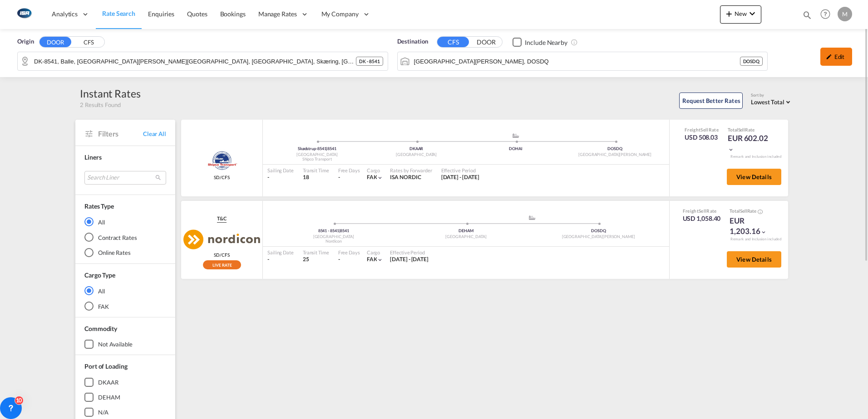 The width and height of the screenshot is (868, 419). I want to click on md-radio-button: Contract Rates, so click(125, 237).